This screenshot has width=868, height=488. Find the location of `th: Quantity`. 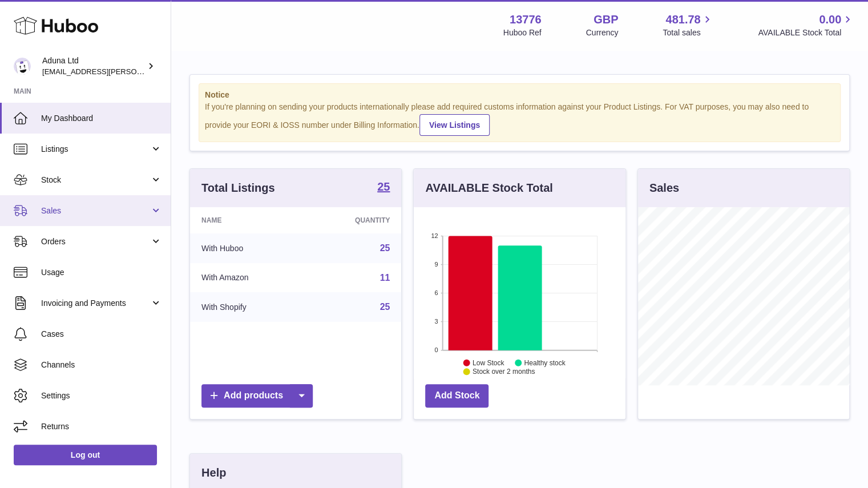

th: Quantity is located at coordinates (354, 220).